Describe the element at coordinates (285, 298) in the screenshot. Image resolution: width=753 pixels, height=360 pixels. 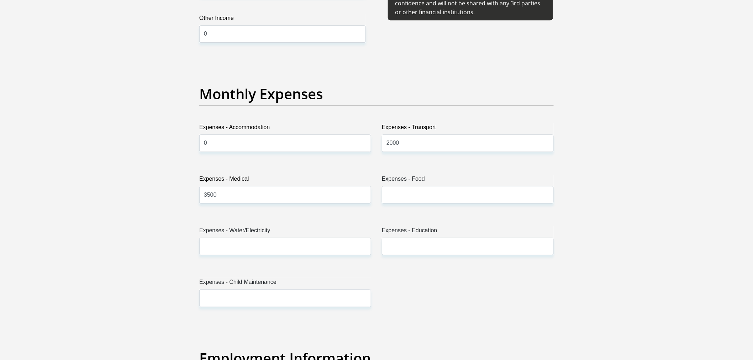
I see `input: Expenses - Child Maintenance` at that location.